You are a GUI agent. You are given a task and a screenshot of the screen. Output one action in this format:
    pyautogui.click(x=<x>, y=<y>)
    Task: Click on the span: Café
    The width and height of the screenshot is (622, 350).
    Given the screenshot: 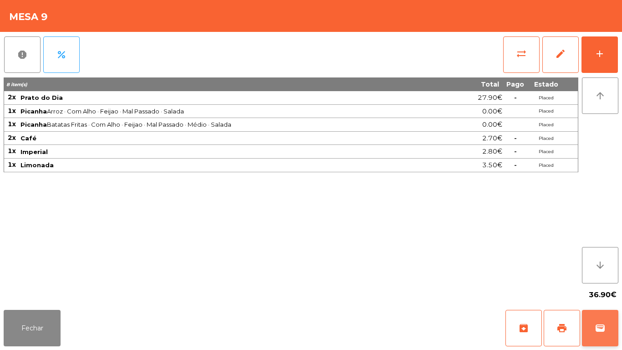 What is the action you would take?
    pyautogui.click(x=28, y=138)
    